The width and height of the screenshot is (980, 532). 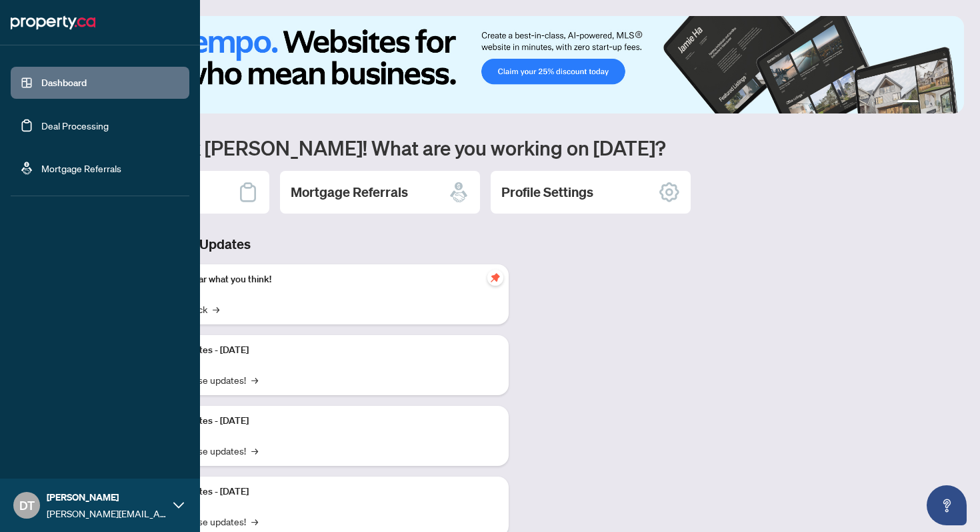 What do you see at coordinates (927, 103) in the screenshot?
I see `button: 2` at bounding box center [927, 103].